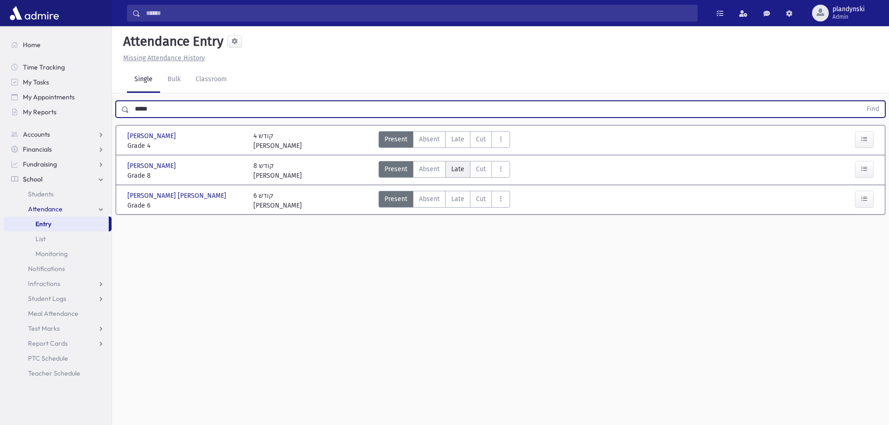  What do you see at coordinates (37, 149) in the screenshot?
I see `span: Financials` at bounding box center [37, 149].